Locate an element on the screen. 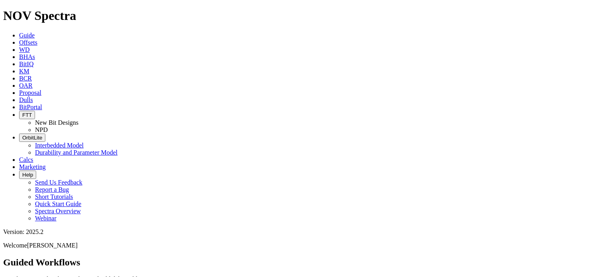 This screenshot has width=611, height=277. a: BCR is located at coordinates (25, 78).